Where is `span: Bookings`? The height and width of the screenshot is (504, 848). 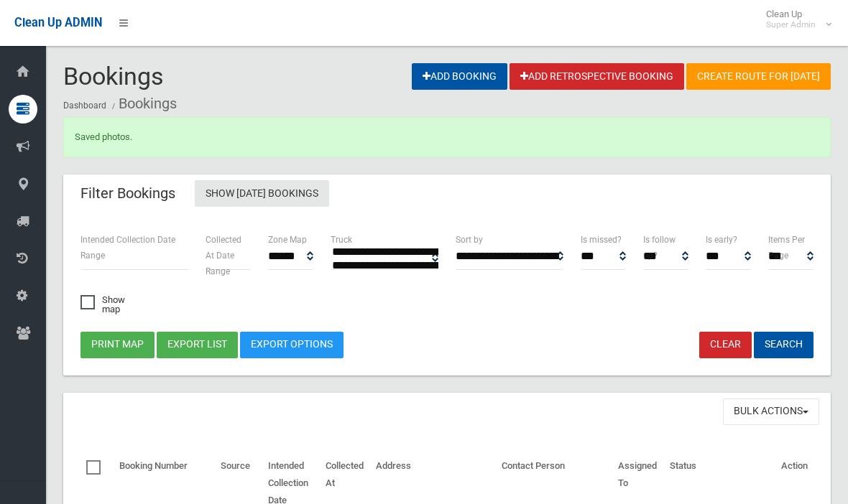 span: Bookings is located at coordinates (113, 76).